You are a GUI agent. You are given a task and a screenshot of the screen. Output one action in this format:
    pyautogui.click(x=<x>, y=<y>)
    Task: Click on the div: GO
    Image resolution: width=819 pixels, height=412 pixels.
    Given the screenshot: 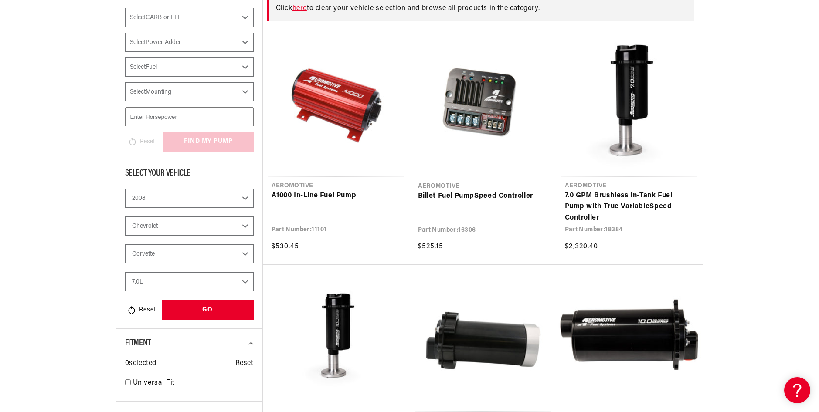 What is the action you would take?
    pyautogui.click(x=207, y=310)
    